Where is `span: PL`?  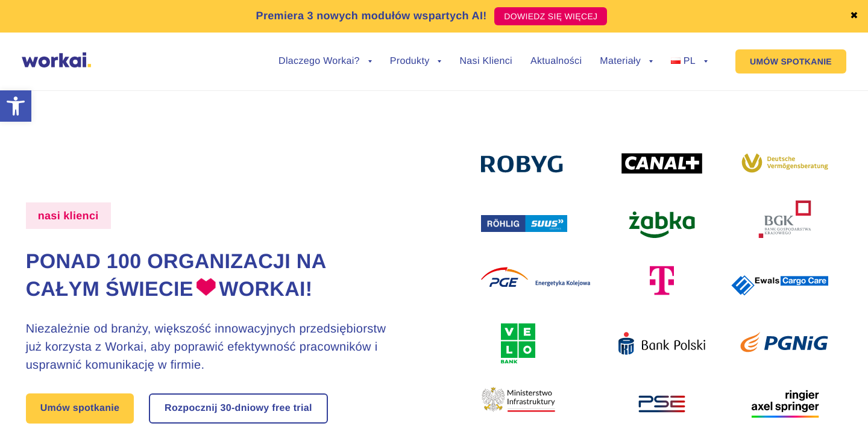
span: PL is located at coordinates (690, 61).